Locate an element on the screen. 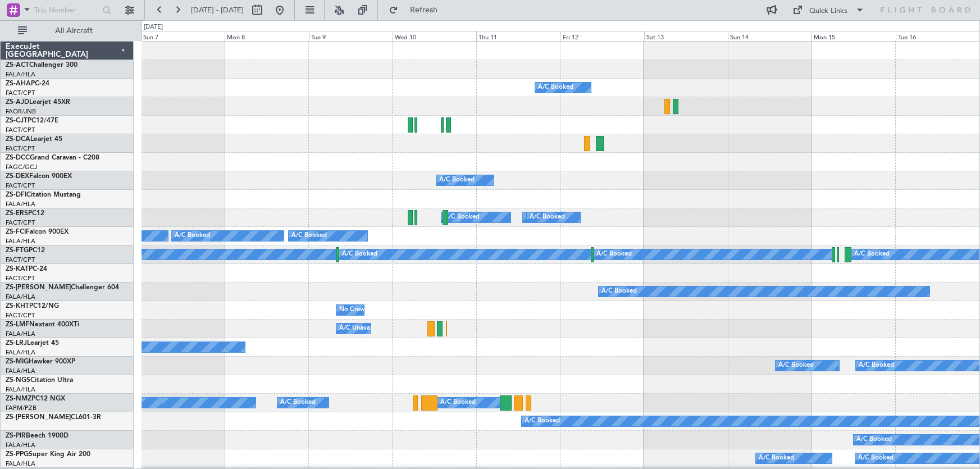 The width and height of the screenshot is (980, 469). div: Thu 11 is located at coordinates (518, 36).